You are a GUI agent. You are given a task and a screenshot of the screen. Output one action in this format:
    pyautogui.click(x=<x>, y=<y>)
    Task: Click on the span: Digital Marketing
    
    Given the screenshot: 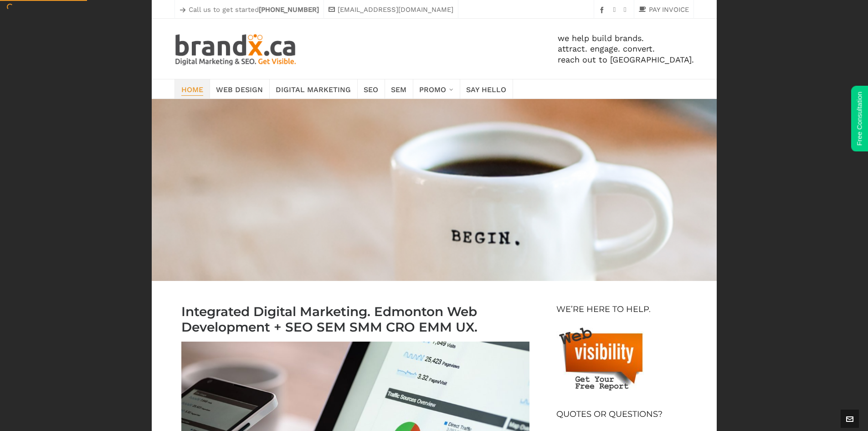 What is the action you would take?
    pyautogui.click(x=313, y=89)
    